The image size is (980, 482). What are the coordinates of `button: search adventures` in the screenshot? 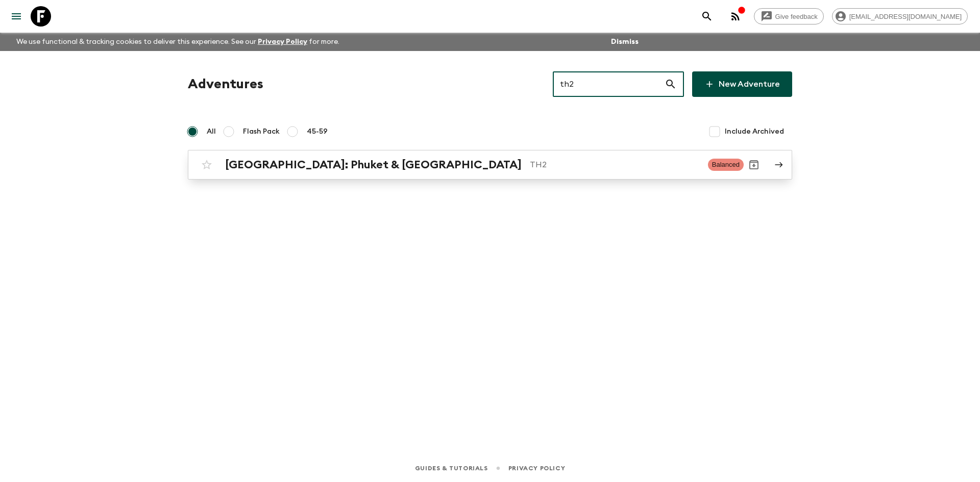 It's located at (707, 16).